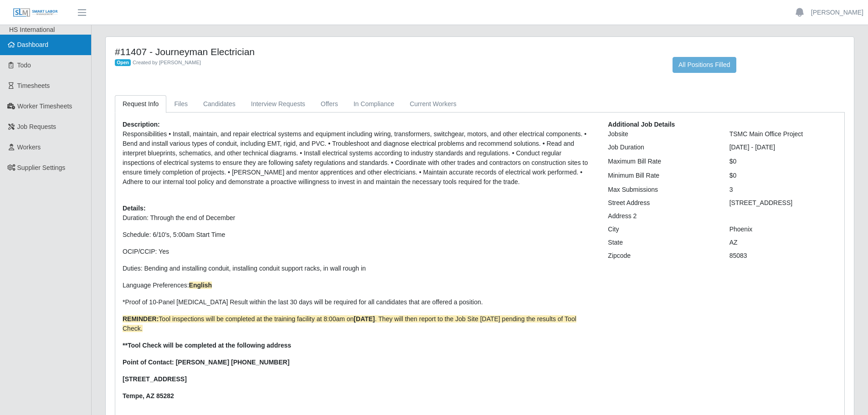  Describe the element at coordinates (358, 252) in the screenshot. I see `p: OCIP/CCIP: Yes` at that location.